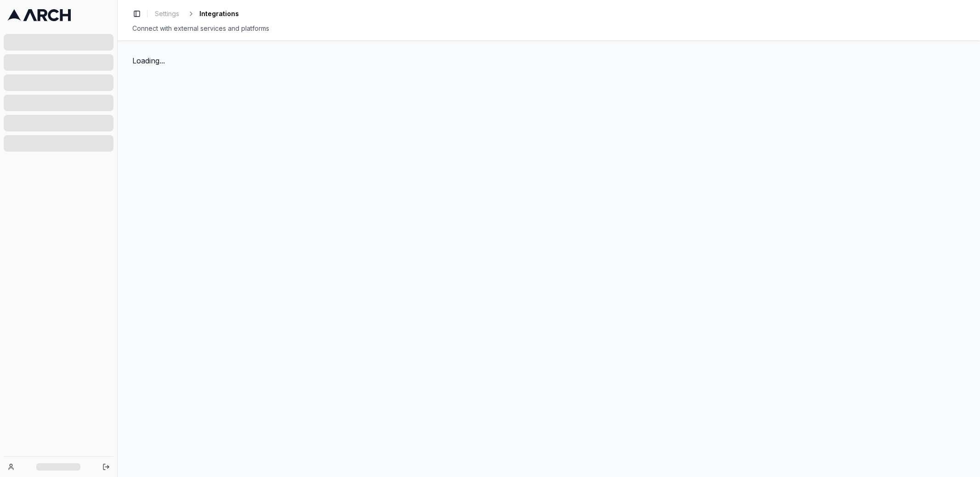 Image resolution: width=980 pixels, height=477 pixels. Describe the element at coordinates (548, 61) in the screenshot. I see `div: Loading...` at that location.